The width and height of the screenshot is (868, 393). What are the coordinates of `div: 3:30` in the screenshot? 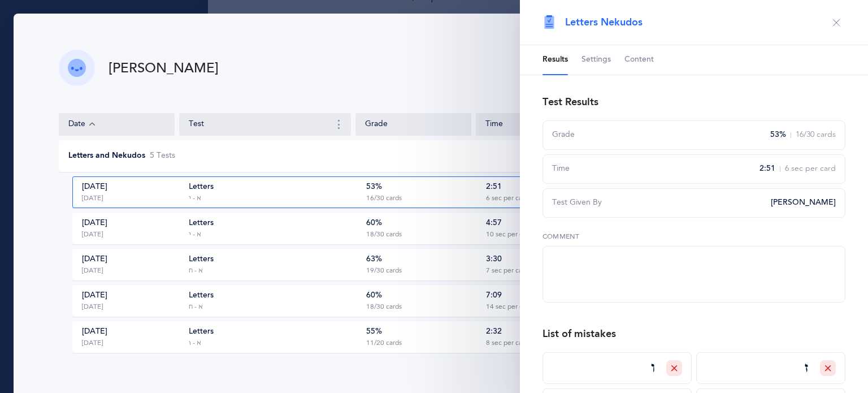 It's located at (494, 260).